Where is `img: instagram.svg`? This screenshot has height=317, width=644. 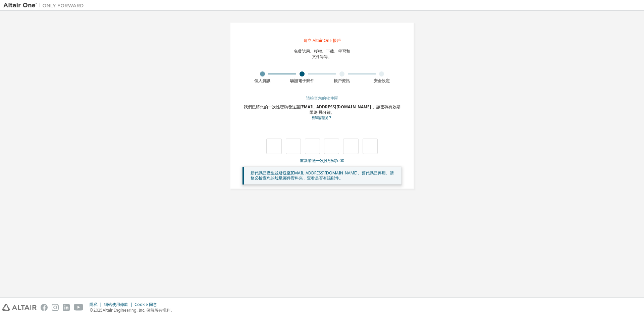
img: instagram.svg is located at coordinates (55, 307).